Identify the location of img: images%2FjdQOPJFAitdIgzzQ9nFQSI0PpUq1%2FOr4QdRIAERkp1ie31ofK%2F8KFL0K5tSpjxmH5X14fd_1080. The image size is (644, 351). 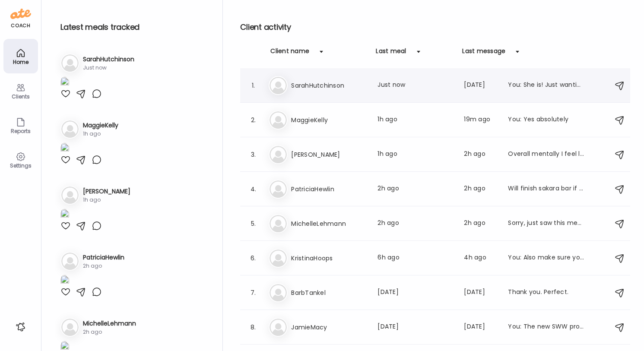
(65, 214).